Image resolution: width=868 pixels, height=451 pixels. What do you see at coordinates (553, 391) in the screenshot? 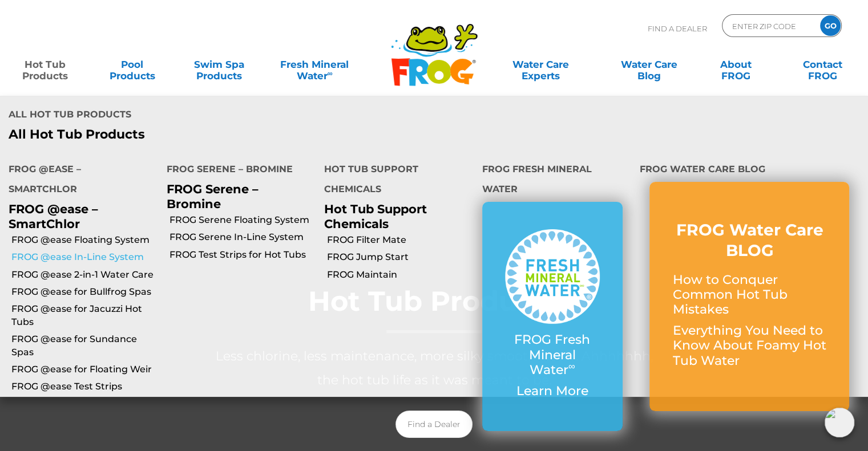
I see `p: Learn More` at bounding box center [553, 391].